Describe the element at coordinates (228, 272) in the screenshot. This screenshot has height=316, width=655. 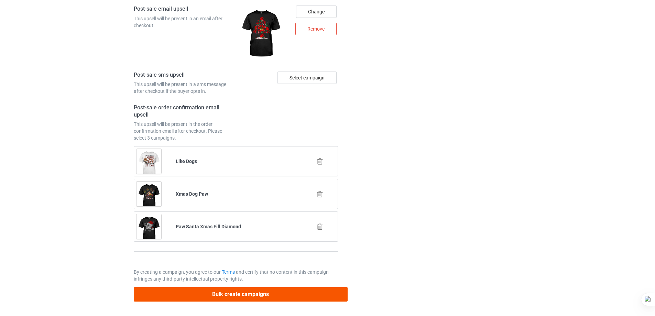
I see `a: Terms` at that location.